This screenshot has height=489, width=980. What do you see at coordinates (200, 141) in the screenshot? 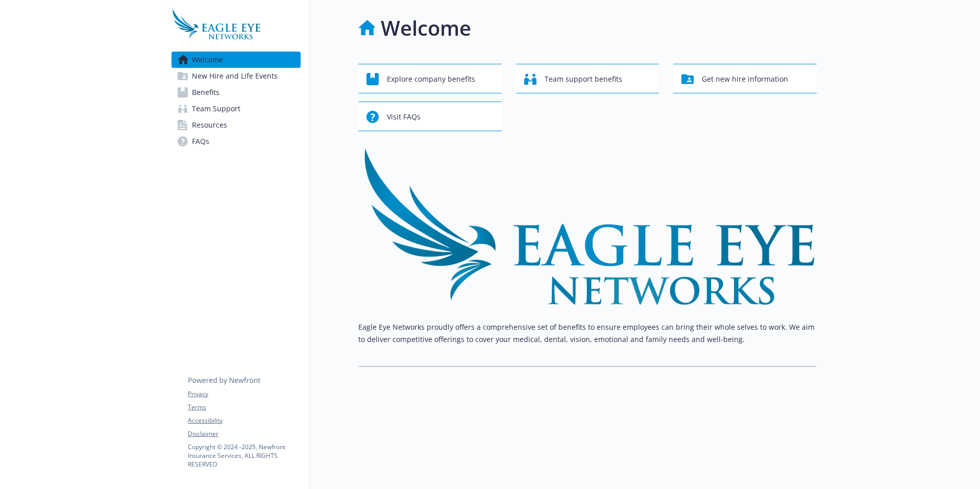
I see `span: FAQs` at bounding box center [200, 141].